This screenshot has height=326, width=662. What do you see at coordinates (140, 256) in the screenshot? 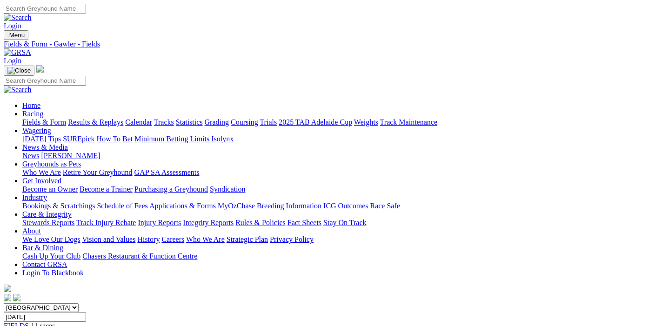
I see `a: Chasers Restaurant & Function Centre` at bounding box center [140, 256].